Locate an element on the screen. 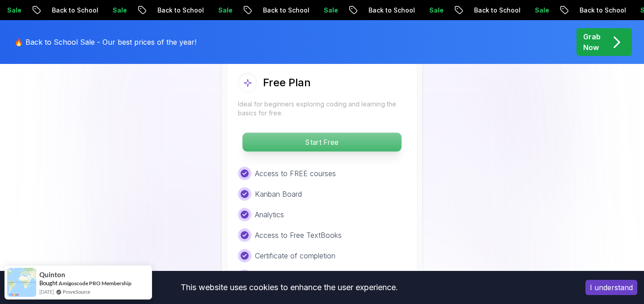 The height and width of the screenshot is (304, 644). a: Amigoscode PRO Membership is located at coordinates (95, 283).